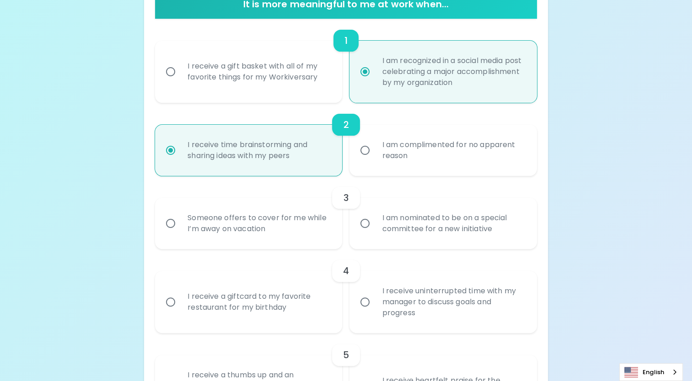  Describe the element at coordinates (258, 150) in the screenshot. I see `div: I receive time brainstorming and sharing ideas with my peers` at that location.